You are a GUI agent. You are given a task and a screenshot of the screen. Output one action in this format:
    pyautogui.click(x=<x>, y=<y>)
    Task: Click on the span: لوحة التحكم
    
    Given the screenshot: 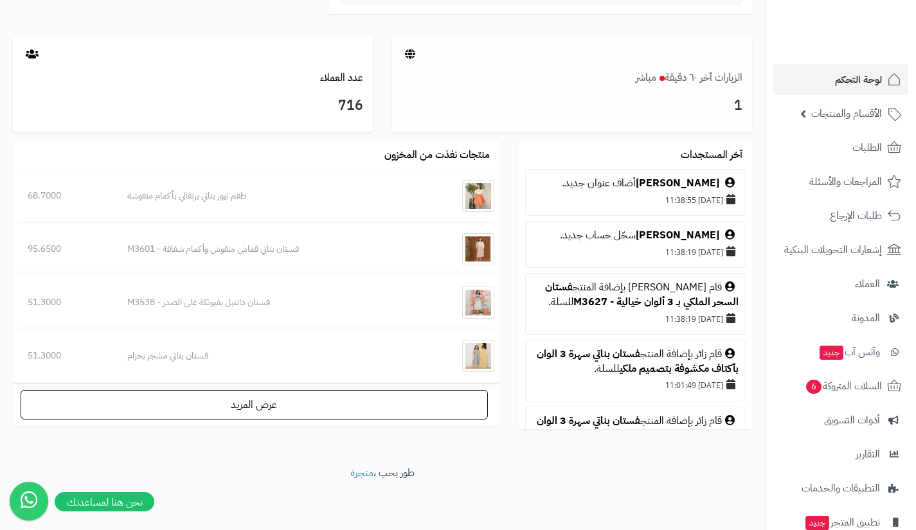 What is the action you would take?
    pyautogui.click(x=858, y=80)
    